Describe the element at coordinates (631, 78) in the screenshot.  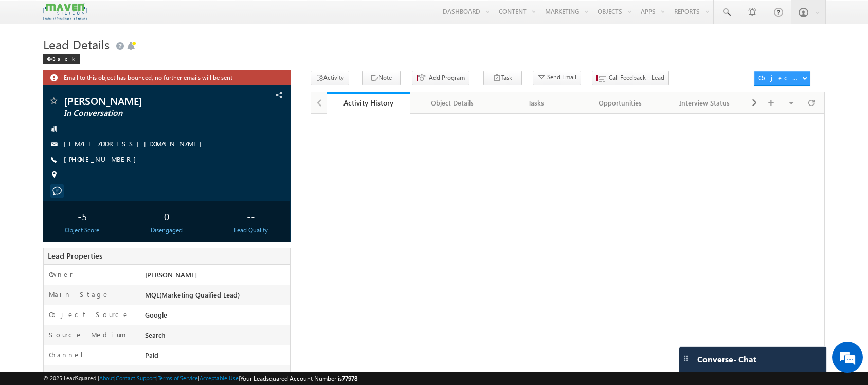
I see `button: Call Feedback - Lead` at that location.